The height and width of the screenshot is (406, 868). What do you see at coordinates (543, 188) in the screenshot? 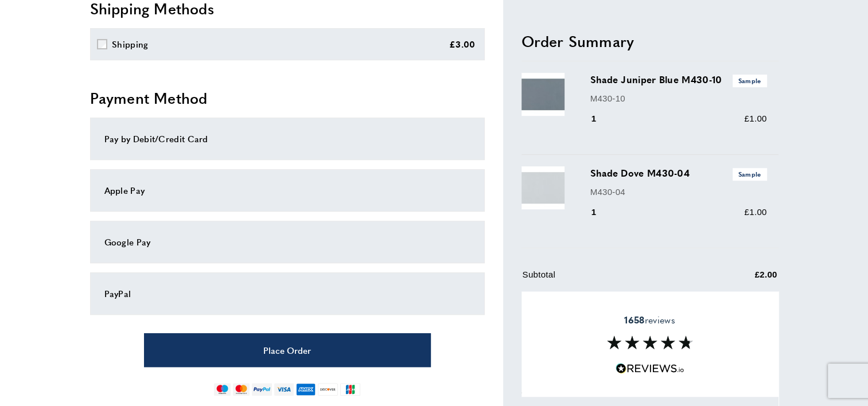
I see `img: Shade Dove M430-04` at bounding box center [543, 188].